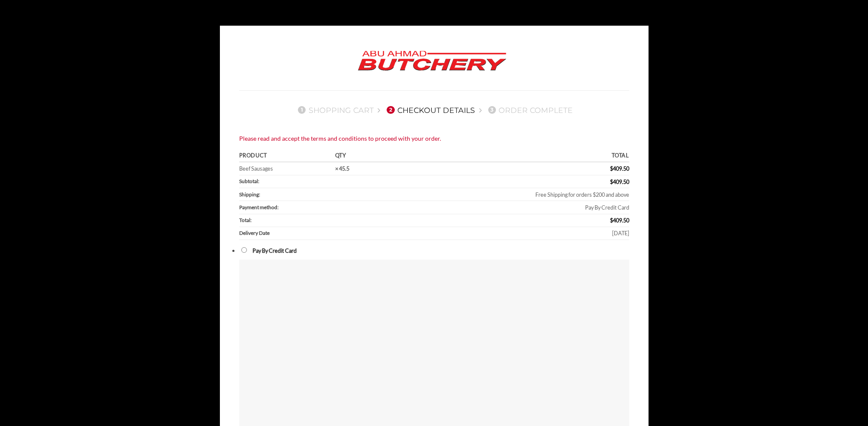  What do you see at coordinates (430, 110) in the screenshot?
I see `a: 2Checkout details` at bounding box center [430, 110].